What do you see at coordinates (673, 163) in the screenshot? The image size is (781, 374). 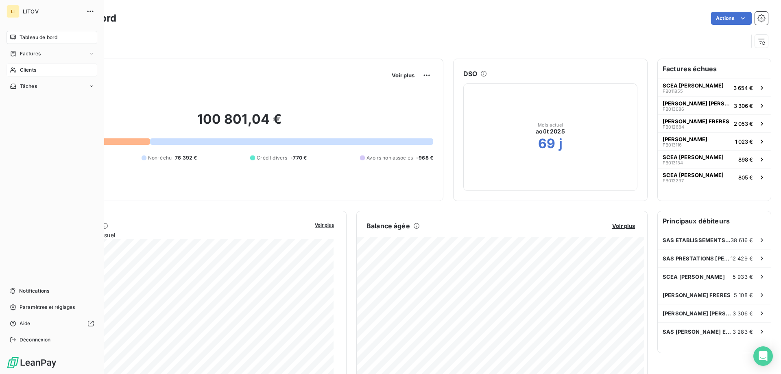 I see `span: FB013134` at bounding box center [673, 163].